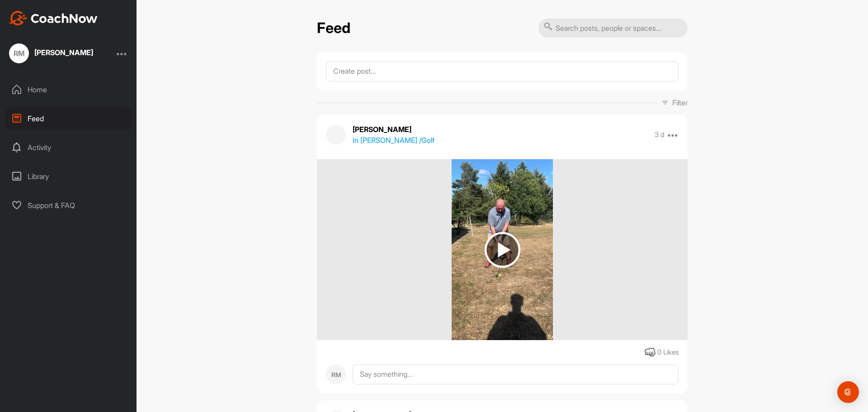  I want to click on img: media, so click(502, 250).